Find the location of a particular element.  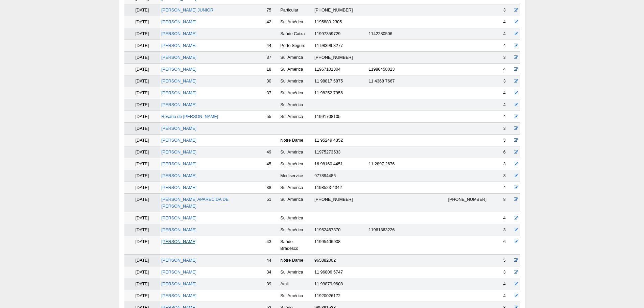

td: Saúde Caixa is located at coordinates (295, 34).